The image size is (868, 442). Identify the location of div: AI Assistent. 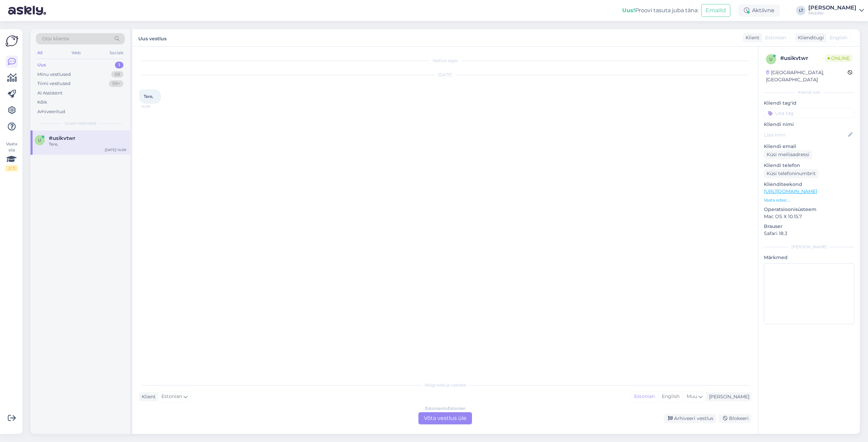
(50, 94).